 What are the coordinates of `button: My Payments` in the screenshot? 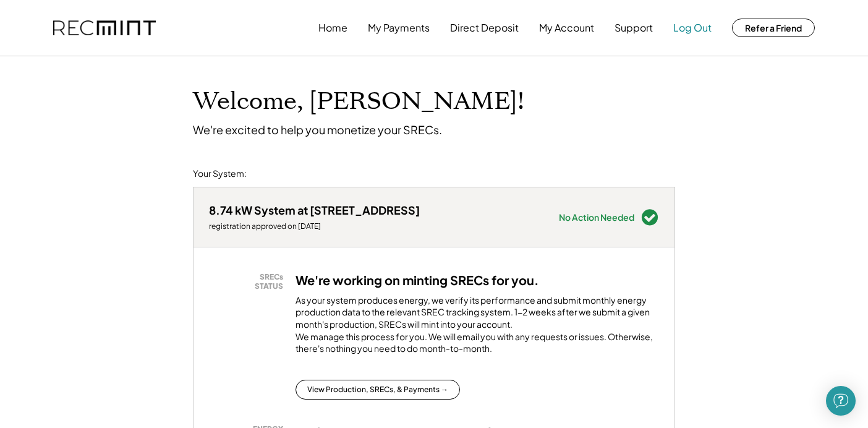 It's located at (399, 28).